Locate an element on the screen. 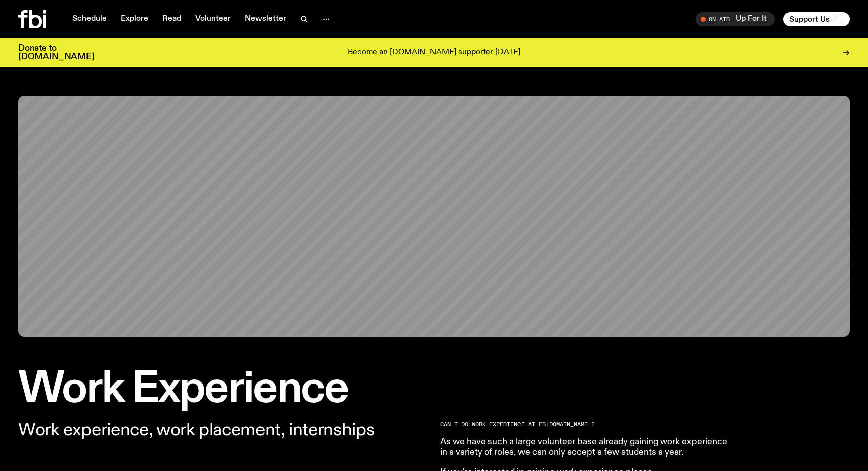 Image resolution: width=868 pixels, height=471 pixels. a: Volunteer is located at coordinates (213, 19).